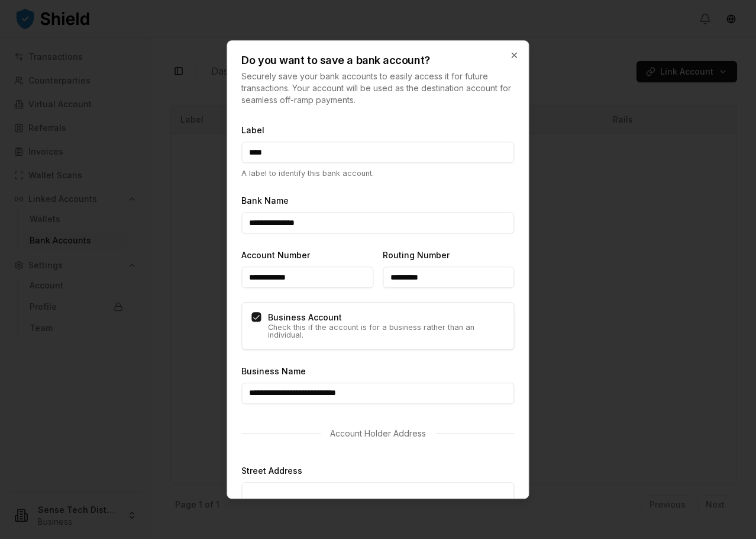  I want to click on label: Street Address, so click(272, 470).